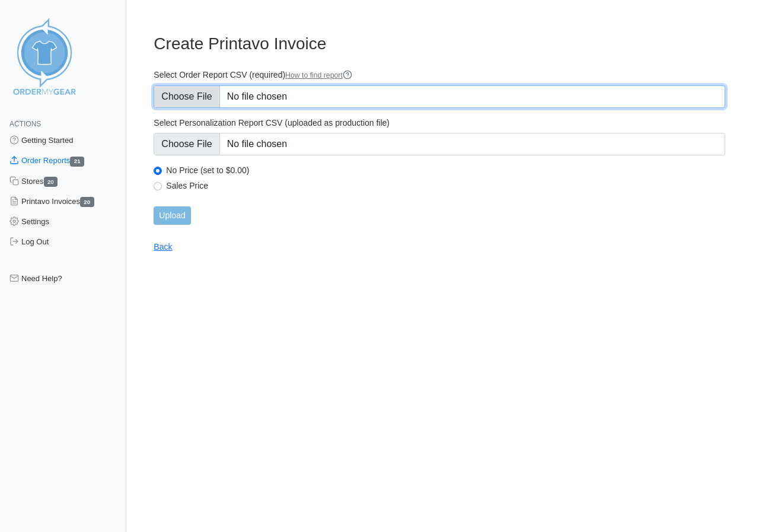 The height and width of the screenshot is (532, 759). Describe the element at coordinates (77, 161) in the screenshot. I see `span: 21` at that location.